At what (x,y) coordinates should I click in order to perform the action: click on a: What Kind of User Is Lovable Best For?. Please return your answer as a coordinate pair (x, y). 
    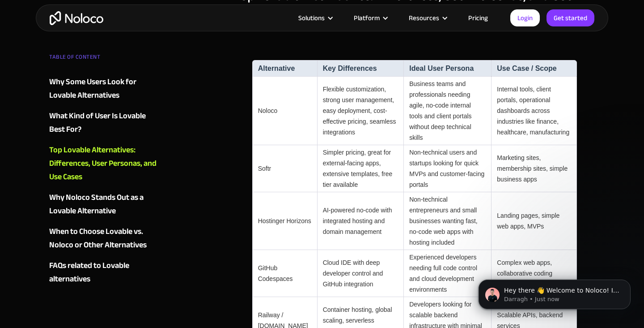
    Looking at the image, I should click on (103, 123).